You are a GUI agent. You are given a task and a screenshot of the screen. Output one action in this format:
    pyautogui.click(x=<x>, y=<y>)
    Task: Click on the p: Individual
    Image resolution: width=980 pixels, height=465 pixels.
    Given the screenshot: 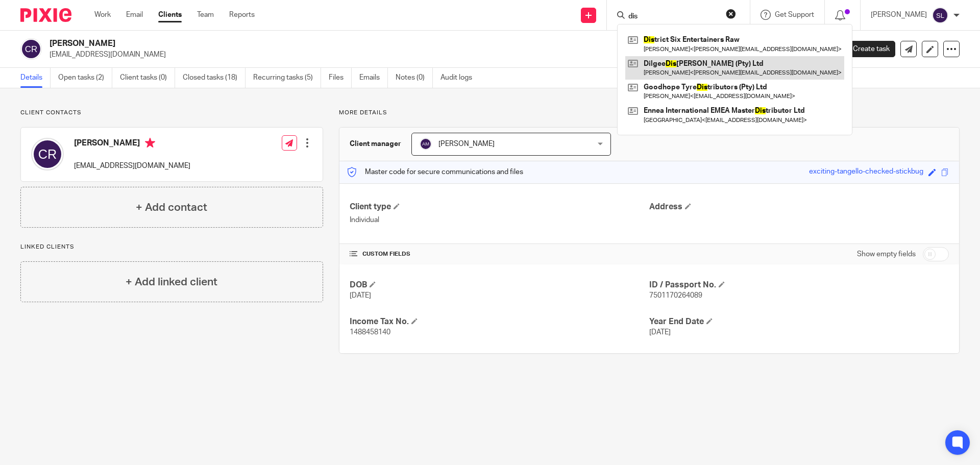 What is the action you would take?
    pyautogui.click(x=499, y=220)
    